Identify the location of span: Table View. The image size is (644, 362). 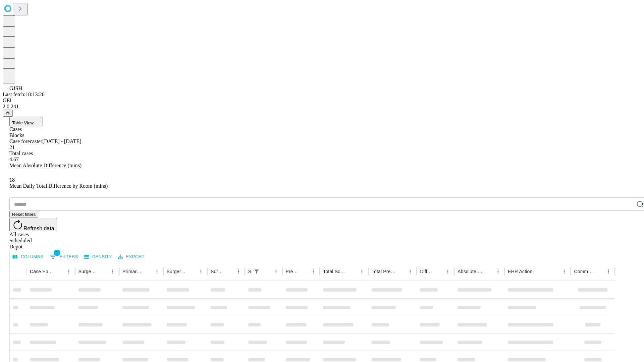
(23, 123).